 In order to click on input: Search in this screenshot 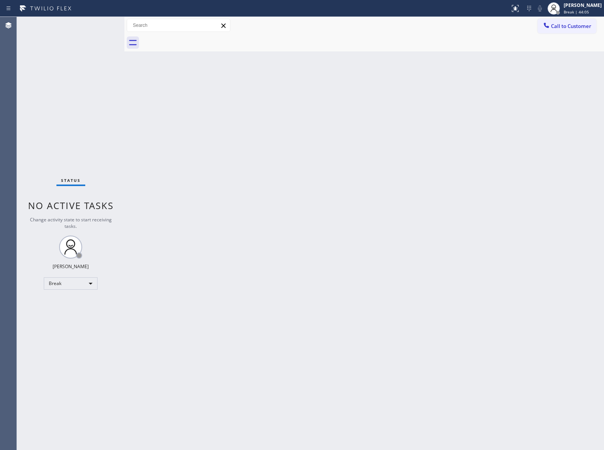, I will do `click(178, 25)`.